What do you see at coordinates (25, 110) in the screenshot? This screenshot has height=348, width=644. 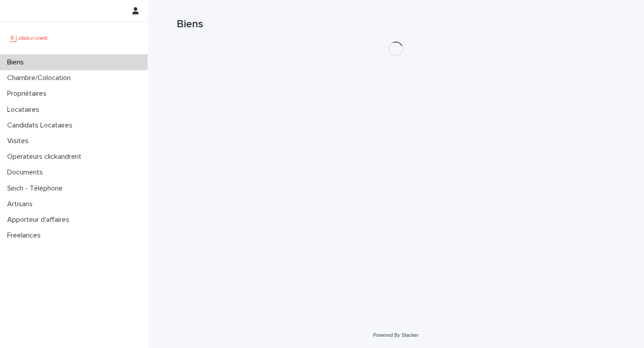 I see `p: Locataires` at bounding box center [25, 110].